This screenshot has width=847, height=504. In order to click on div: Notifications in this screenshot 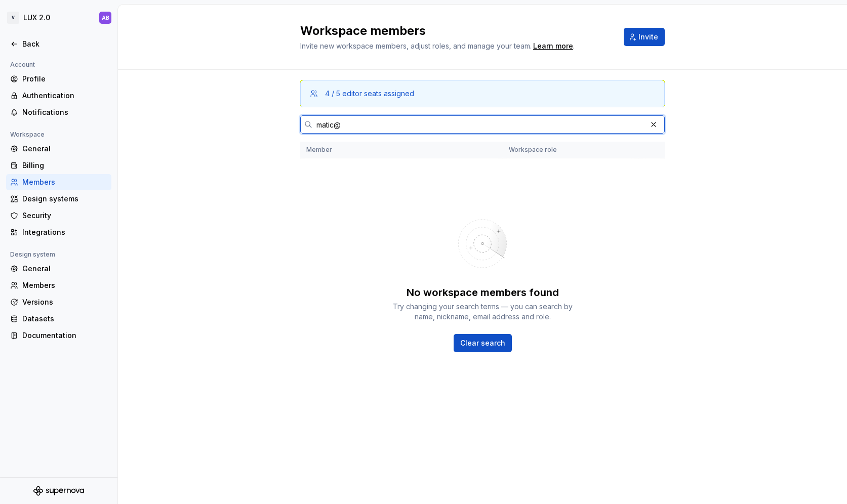, I will do `click(65, 112)`.